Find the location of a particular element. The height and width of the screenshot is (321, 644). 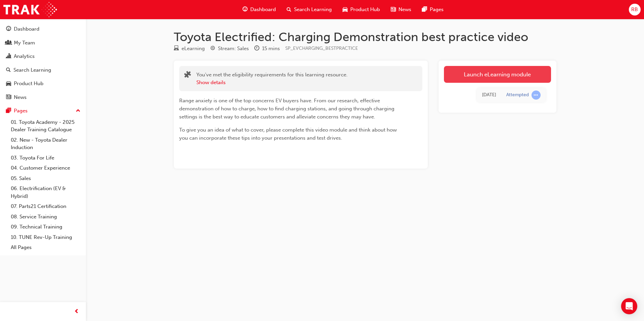

div: Type is located at coordinates (189, 48).